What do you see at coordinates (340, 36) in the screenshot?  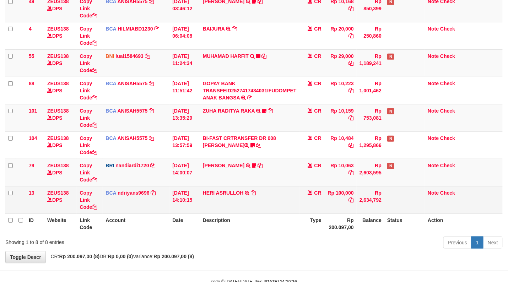 I see `td: Rp 20,000` at bounding box center [340, 36].